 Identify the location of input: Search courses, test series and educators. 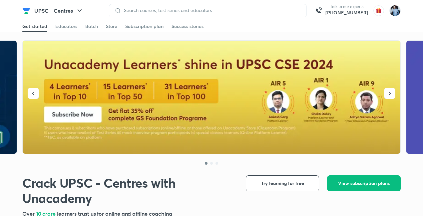
(211, 10).